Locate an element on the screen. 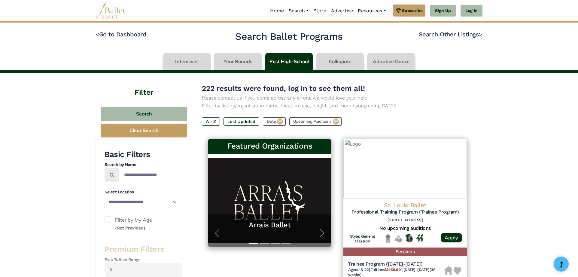  button: Clear Search is located at coordinates (144, 130).